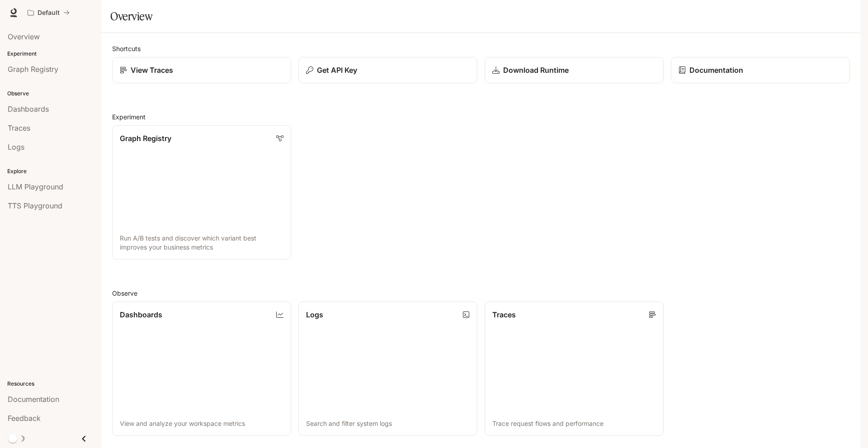  What do you see at coordinates (202, 243) in the screenshot?
I see `p: Run A/B tests and discover which variant best improves your business metrics` at bounding box center [202, 243].